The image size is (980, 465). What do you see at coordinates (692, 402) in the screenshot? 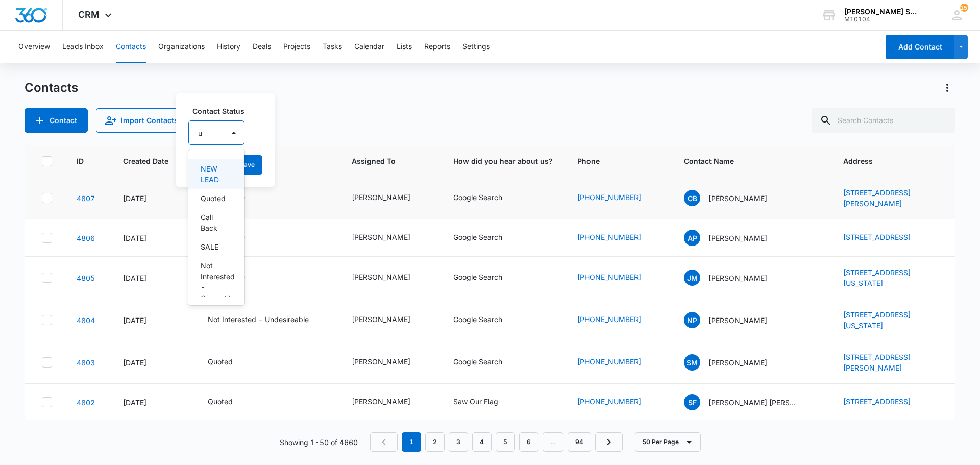
I see `span: SF` at bounding box center [692, 402].